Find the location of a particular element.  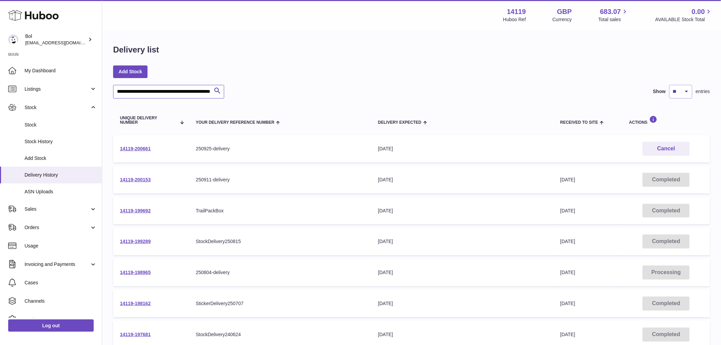

span: Unique Delivery Number is located at coordinates (148, 120).